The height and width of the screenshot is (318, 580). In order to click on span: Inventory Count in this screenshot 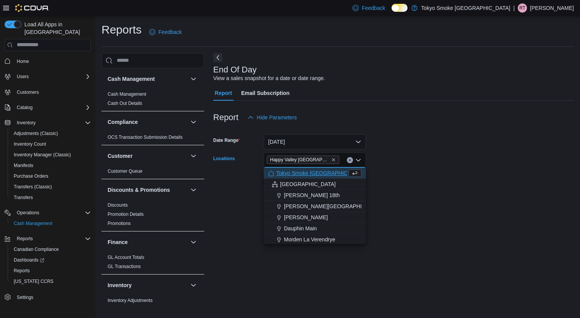, I will do `click(30, 144)`.